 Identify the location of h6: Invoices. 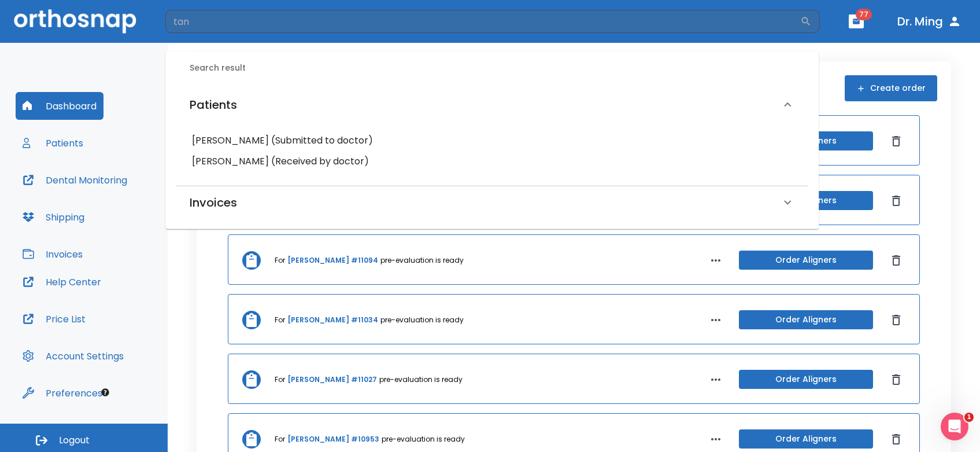
(213, 203).